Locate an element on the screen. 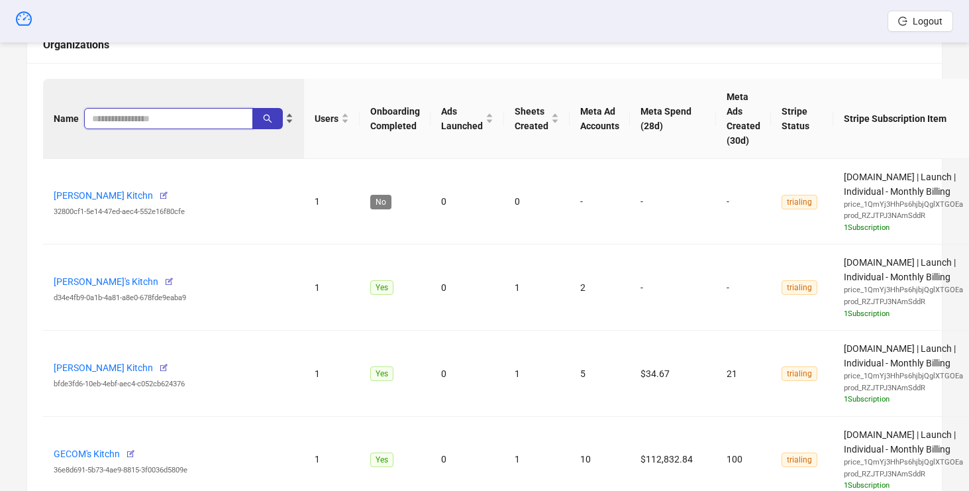 Image resolution: width=969 pixels, height=491 pixels. div: 10 is located at coordinates (600, 459).